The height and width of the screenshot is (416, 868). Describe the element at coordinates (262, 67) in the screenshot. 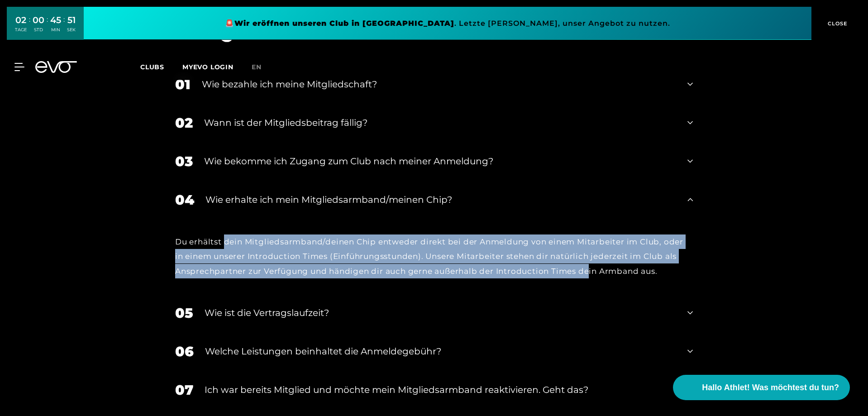

I see `a: en` at that location.